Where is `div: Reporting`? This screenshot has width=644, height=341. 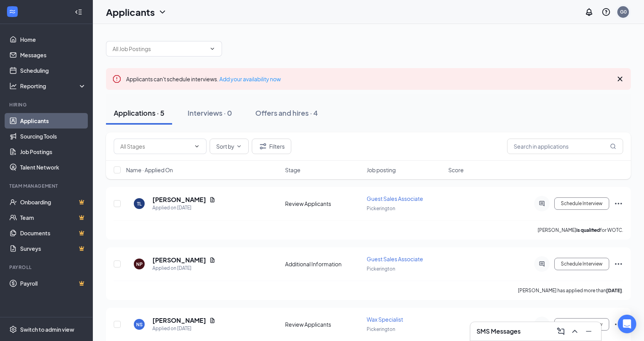
div: Reporting is located at coordinates (53, 86).